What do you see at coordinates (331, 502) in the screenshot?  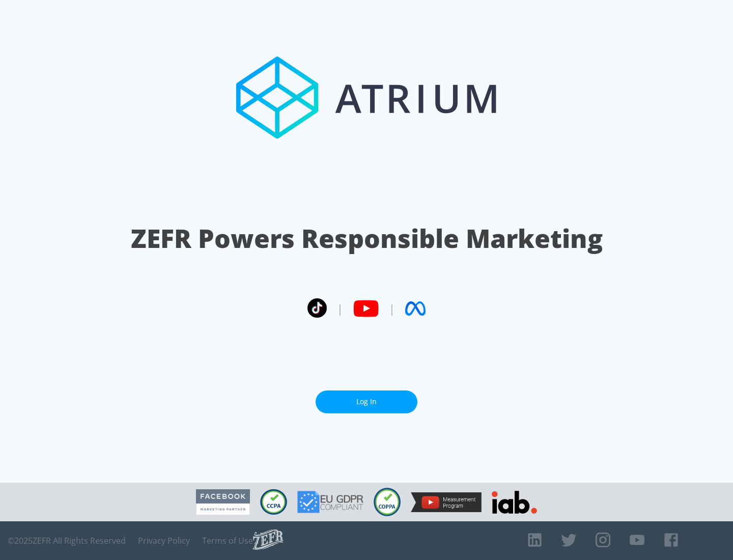 I see `img: GDPR Compliant` at bounding box center [331, 502].